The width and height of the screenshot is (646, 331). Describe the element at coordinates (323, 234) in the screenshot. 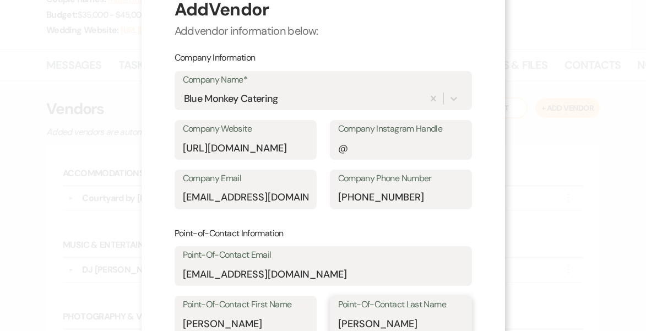

I see `h3: Point-of-Contact Information` at that location.